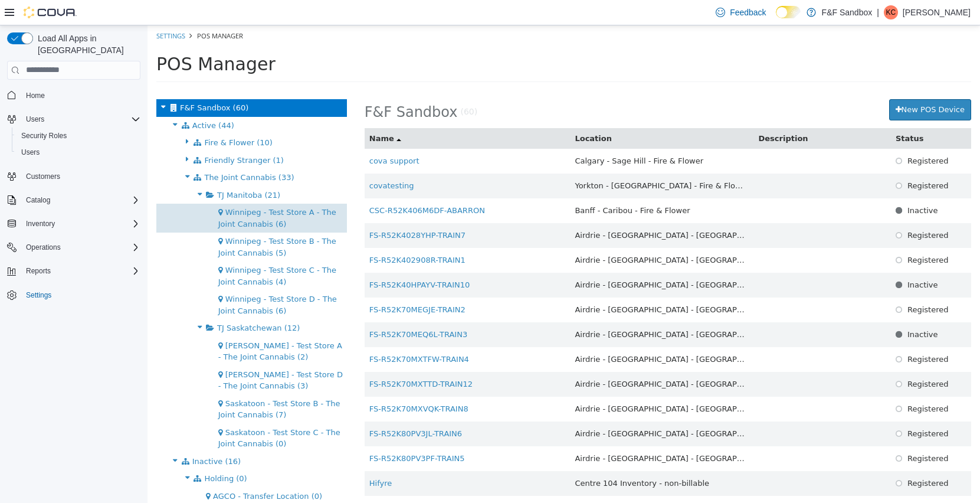 The image size is (980, 503). Describe the element at coordinates (90, 117) in the screenshot. I see `span: Fire & Flower (10)` at that location.